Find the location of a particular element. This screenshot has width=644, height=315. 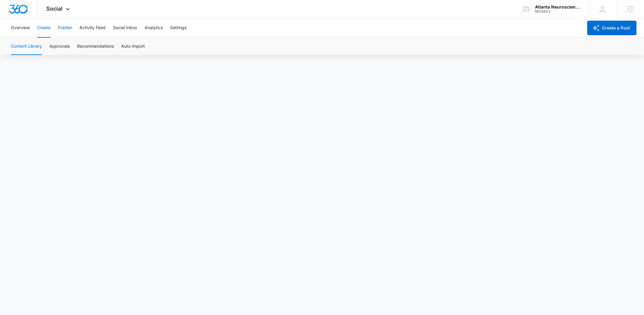

div: account name is located at coordinates (558, 7).